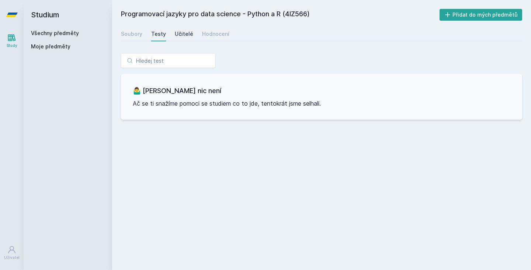 The height and width of the screenshot is (270, 531). What do you see at coordinates (51, 46) in the screenshot?
I see `span: Moje předměty` at bounding box center [51, 46].